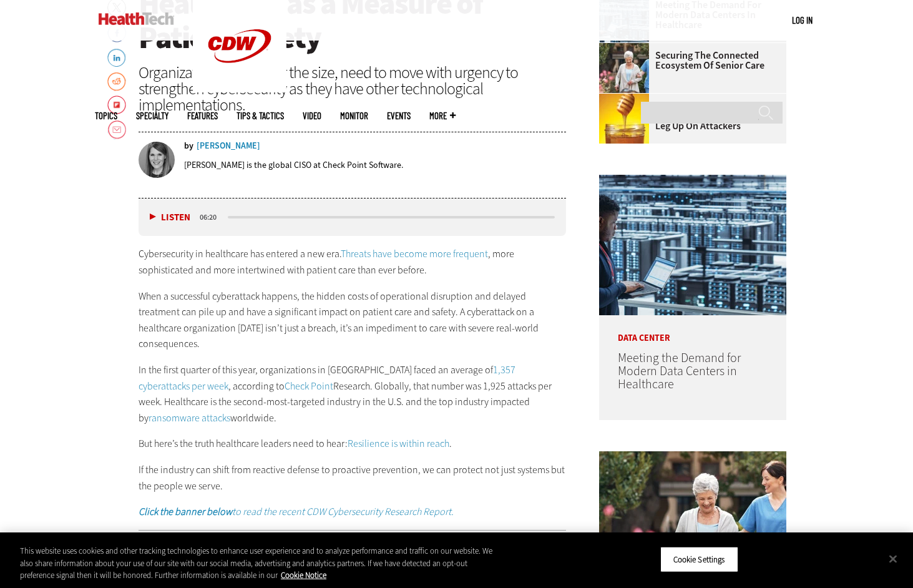  Describe the element at coordinates (261, 563) in the screenshot. I see `div: This website uses cookies and other tracking technologies to enhance user experience and to analy...` at that location.